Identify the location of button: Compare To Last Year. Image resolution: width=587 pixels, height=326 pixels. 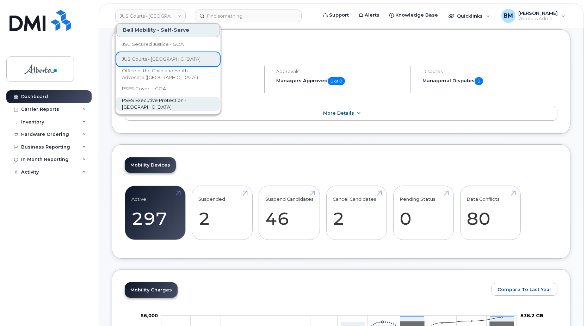
(524, 289).